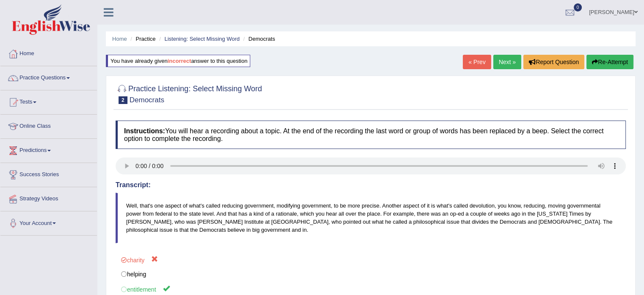  I want to click on a: Practice Questions, so click(49, 77).